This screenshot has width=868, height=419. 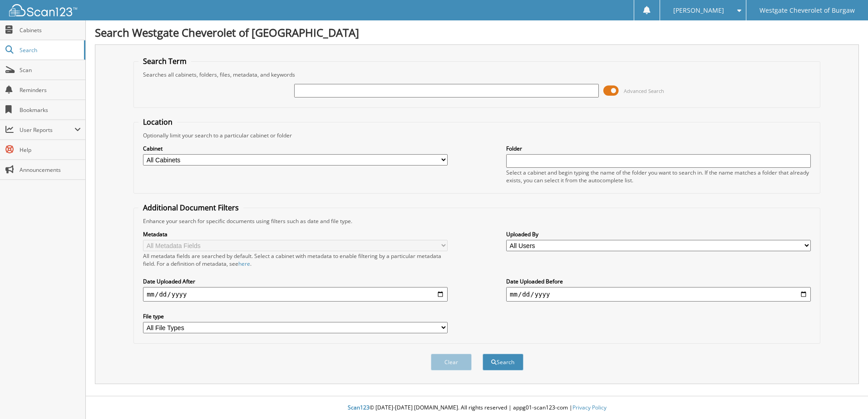 What do you see at coordinates (49, 50) in the screenshot?
I see `span: Search` at bounding box center [49, 50].